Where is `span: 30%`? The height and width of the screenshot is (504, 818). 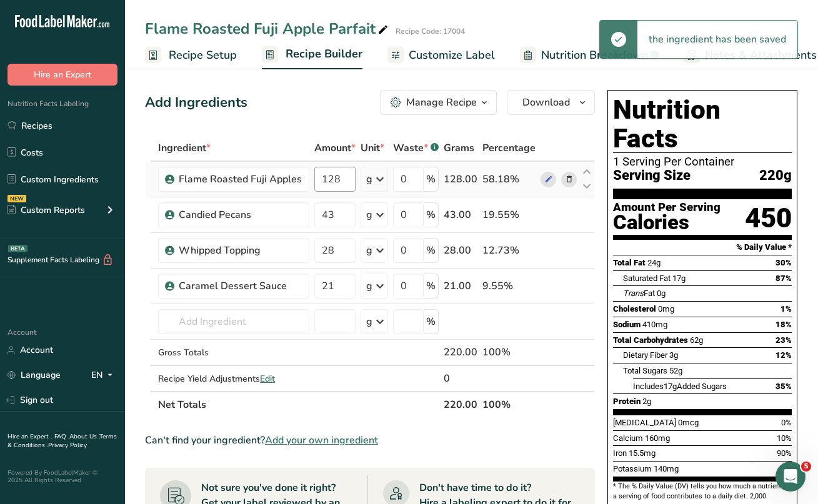
span: 30% is located at coordinates (783, 262).